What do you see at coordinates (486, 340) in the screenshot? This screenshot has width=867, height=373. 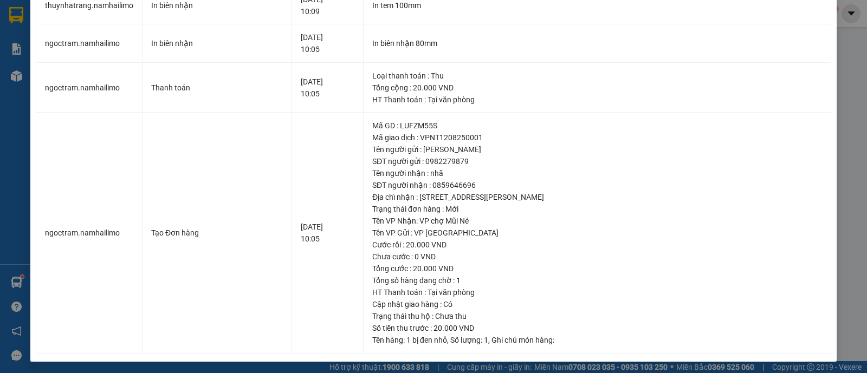 I see `span: 1` at bounding box center [486, 340].